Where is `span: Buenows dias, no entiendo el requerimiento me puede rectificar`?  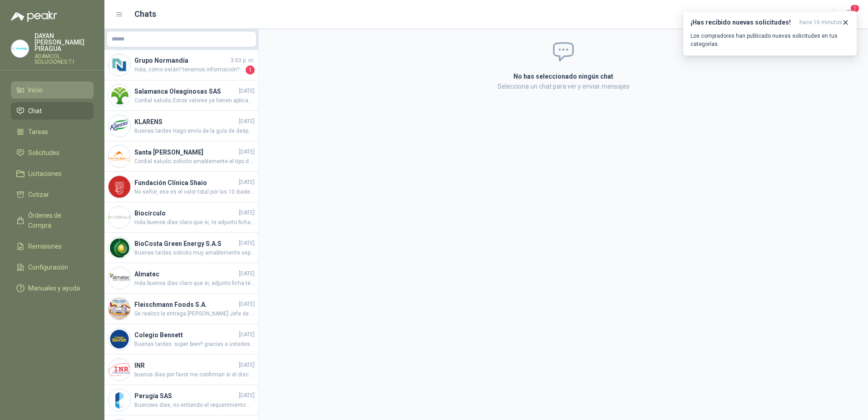 span: Buenows dias, no entiendo el requerimiento me puede rectificar is located at coordinates (195, 405).